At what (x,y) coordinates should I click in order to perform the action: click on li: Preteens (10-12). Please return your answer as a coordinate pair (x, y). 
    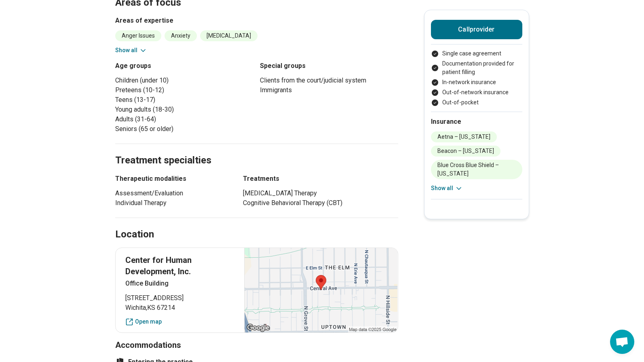
    Looking at the image, I should click on (184, 90).